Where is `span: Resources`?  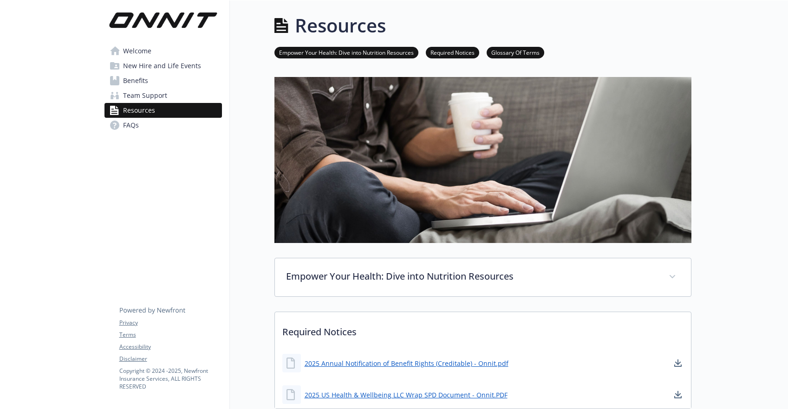 span: Resources is located at coordinates (139, 110).